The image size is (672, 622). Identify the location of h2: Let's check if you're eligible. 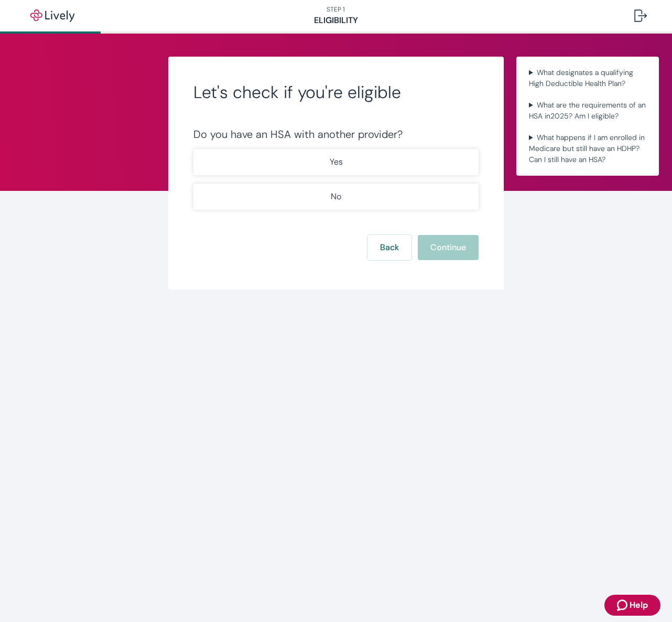
(336, 92).